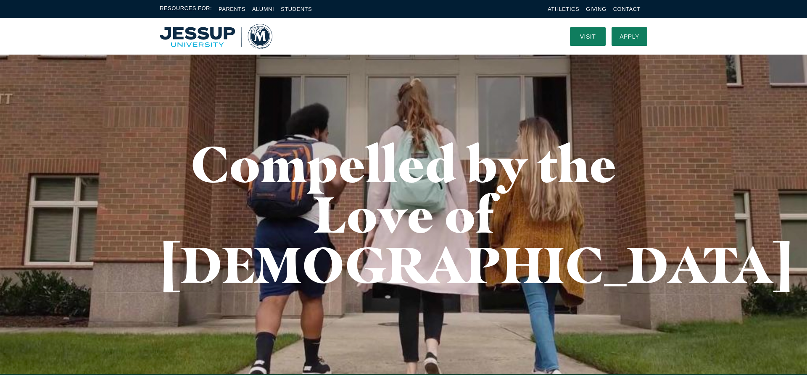 This screenshot has height=375, width=807. Describe the element at coordinates (627, 9) in the screenshot. I see `a: Contact` at that location.